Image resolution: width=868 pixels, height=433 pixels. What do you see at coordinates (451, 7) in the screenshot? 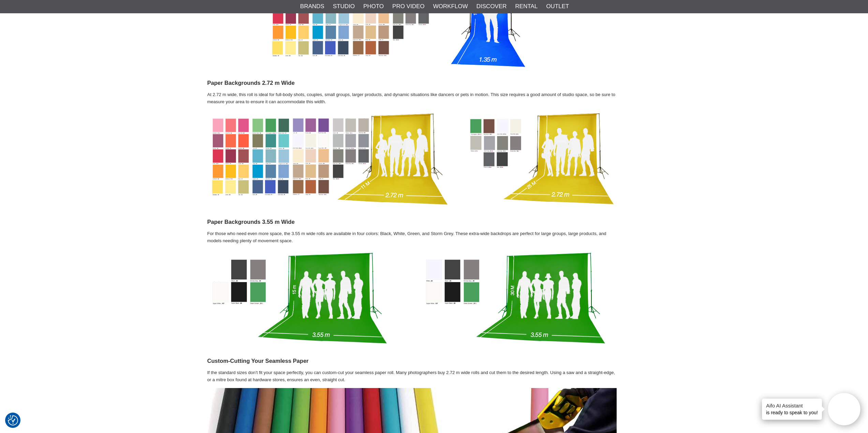
I see `a: Workflow` at bounding box center [451, 7].